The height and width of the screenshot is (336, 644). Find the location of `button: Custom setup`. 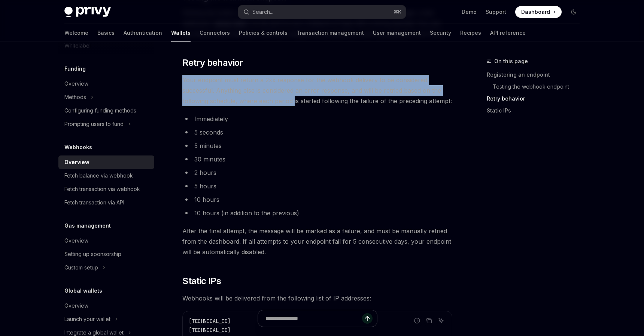

button: Custom setup is located at coordinates (106, 268).